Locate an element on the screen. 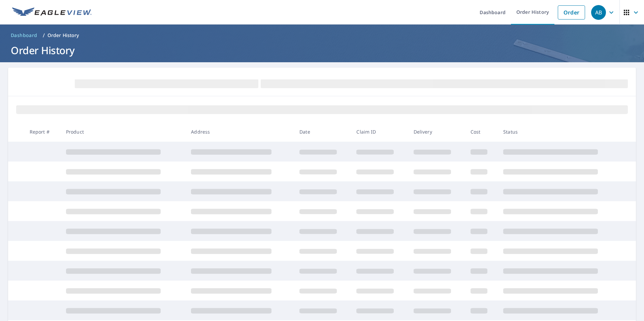 This screenshot has height=321, width=644. th: Report # is located at coordinates (43, 132).